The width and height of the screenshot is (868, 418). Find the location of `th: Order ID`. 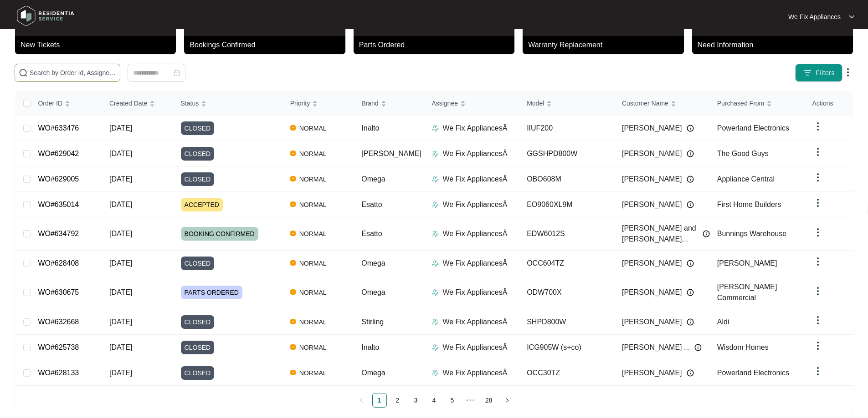

th: Order ID is located at coordinates (66, 103).